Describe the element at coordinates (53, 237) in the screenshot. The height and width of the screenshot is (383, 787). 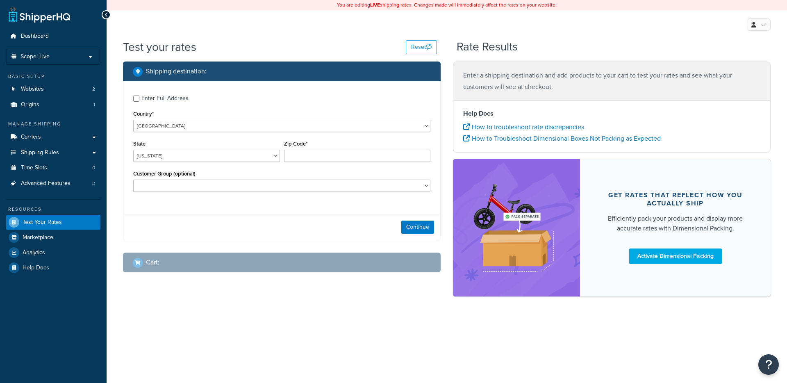
I see `li: Marketplace` at that location.